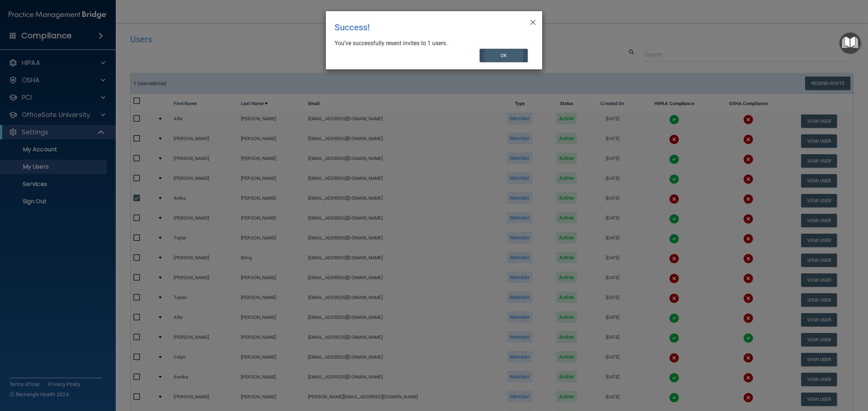 Image resolution: width=868 pixels, height=411 pixels. What do you see at coordinates (504, 55) in the screenshot?
I see `button: OK` at bounding box center [504, 55].